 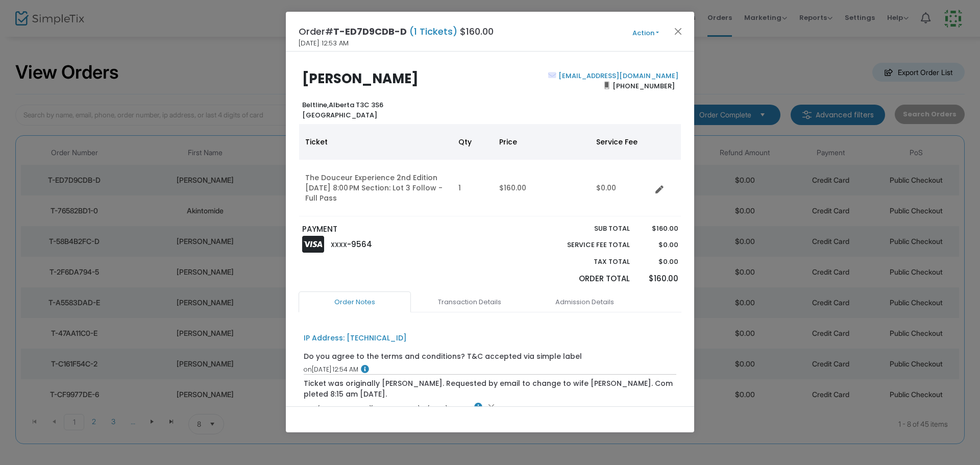 What do you see at coordinates (442, 356) in the screenshot?
I see `div: Do you agree to the terms and conditions? T&C accepted via simple label` at bounding box center [442, 356].